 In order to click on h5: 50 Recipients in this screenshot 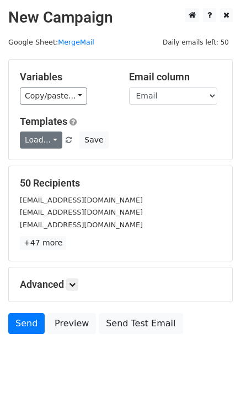, I will do `click(120, 183)`.